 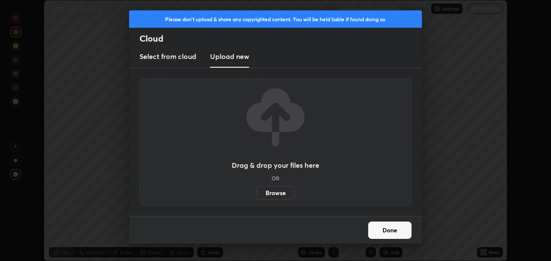 I want to click on div: Please don't upload & share any copyrighted content. You will be held liable if found doing so., so click(x=275, y=19).